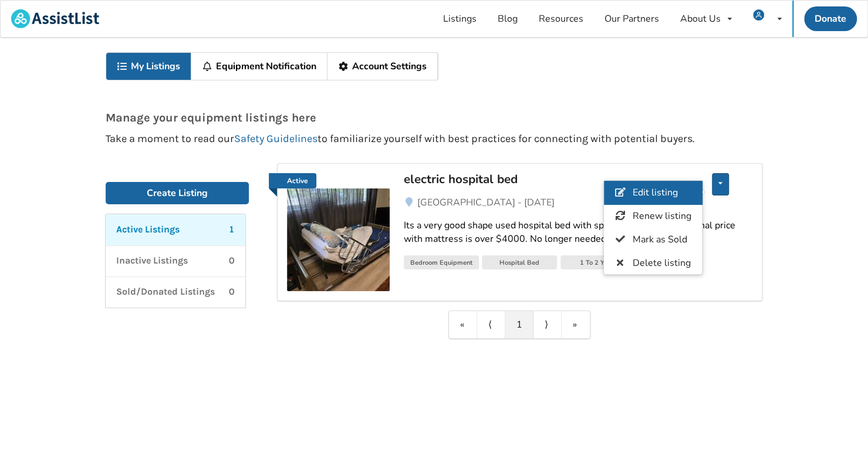 Image resolution: width=868 pixels, height=469 pixels. What do you see at coordinates (578, 264) in the screenshot?
I see `a: Bedroom EquipmentHospital Bed1 To 2 Years` at bounding box center [578, 264].